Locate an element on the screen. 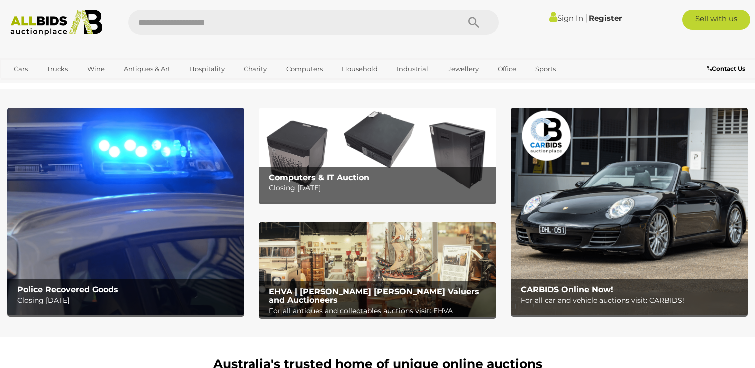 The height and width of the screenshot is (368, 755). button: Search is located at coordinates (474, 22).